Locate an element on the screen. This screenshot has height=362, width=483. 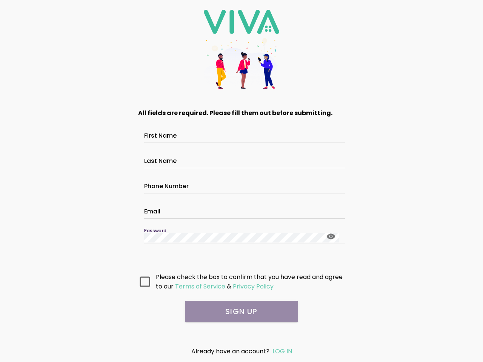
ion-text: LOG IN is located at coordinates (282, 351).